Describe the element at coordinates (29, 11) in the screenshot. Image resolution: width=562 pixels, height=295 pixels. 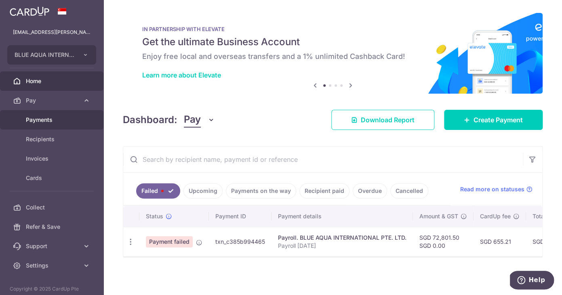
I see `img: CardUp` at that location.